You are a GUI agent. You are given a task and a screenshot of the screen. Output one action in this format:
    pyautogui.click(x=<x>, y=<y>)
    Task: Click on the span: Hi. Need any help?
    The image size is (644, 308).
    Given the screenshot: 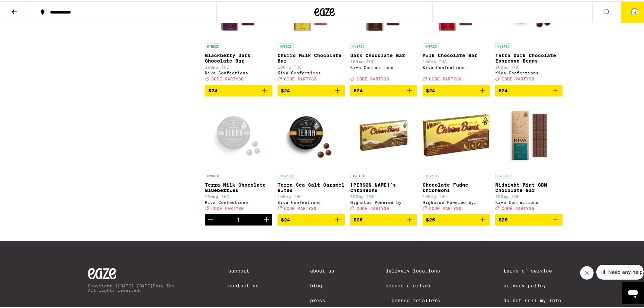 What is the action you would take?
    pyautogui.click(x=26, y=8)
    